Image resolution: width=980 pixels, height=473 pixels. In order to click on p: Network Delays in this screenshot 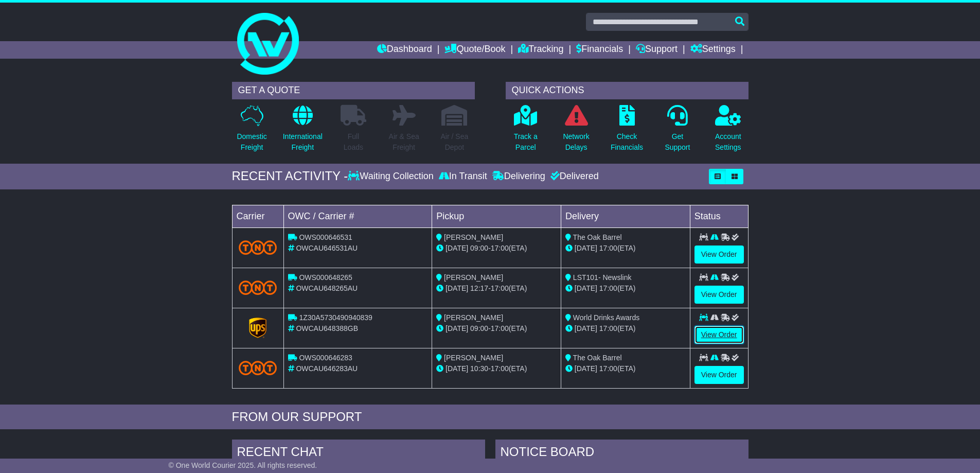, I will do `click(576, 142)`.